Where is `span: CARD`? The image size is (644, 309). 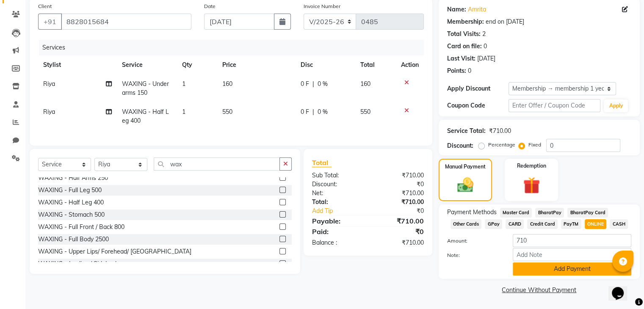
span: CARD is located at coordinates (515, 224).